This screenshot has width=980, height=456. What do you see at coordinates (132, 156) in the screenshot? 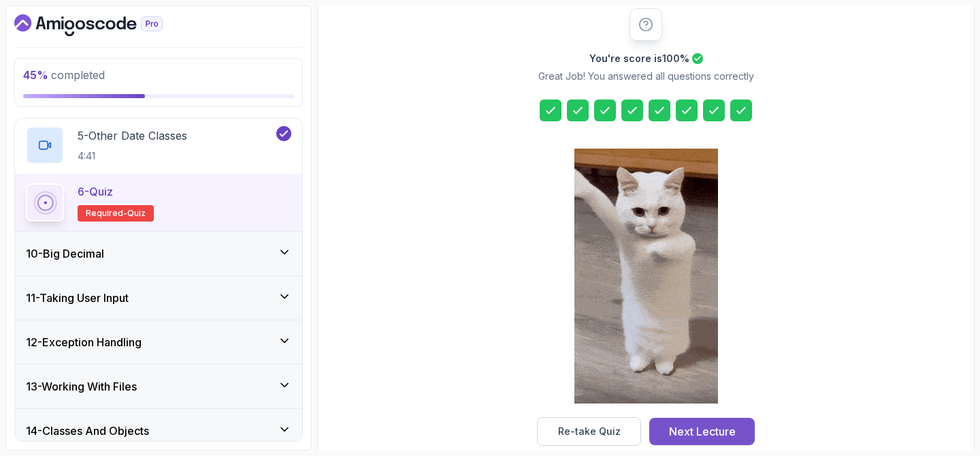
I see `p: 4:41` at bounding box center [132, 156].